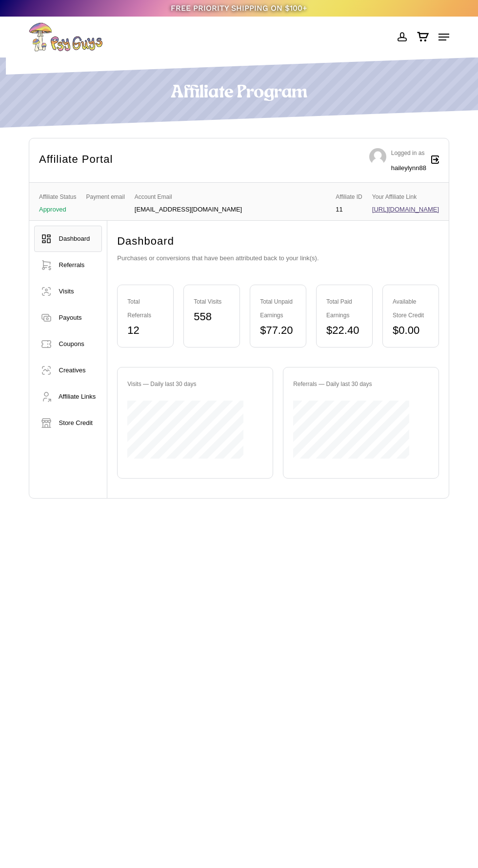 Image resolution: width=478 pixels, height=868 pixels. What do you see at coordinates (145, 330) in the screenshot?
I see `div: 12` at bounding box center [145, 330].